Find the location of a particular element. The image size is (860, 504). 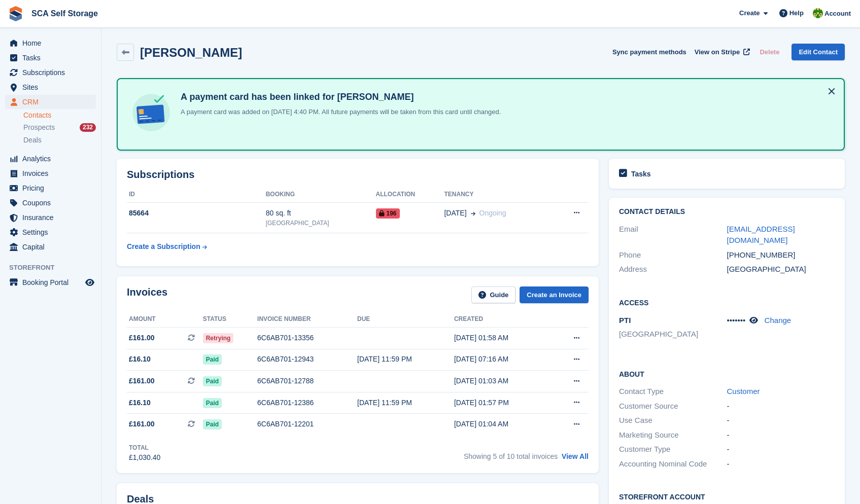

th: Tenancy is located at coordinates (497, 195).